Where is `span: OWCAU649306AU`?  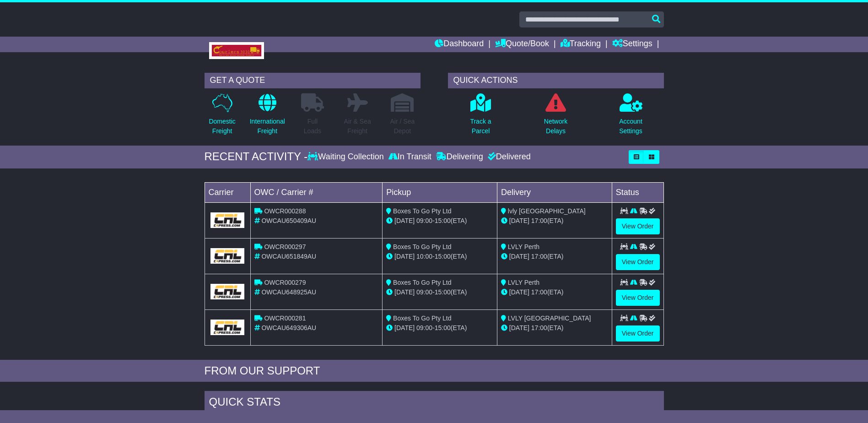
span: OWCAU649306AU is located at coordinates (288, 328).